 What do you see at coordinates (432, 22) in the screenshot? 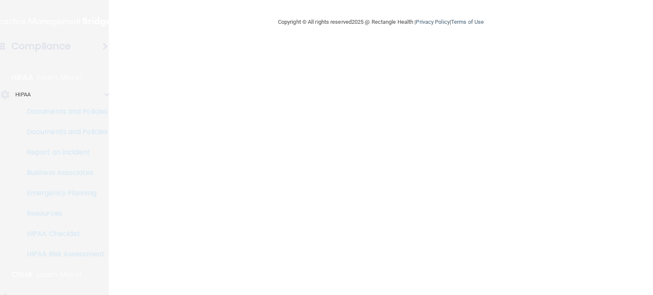
I see `a: Privacy Policy` at bounding box center [432, 22].